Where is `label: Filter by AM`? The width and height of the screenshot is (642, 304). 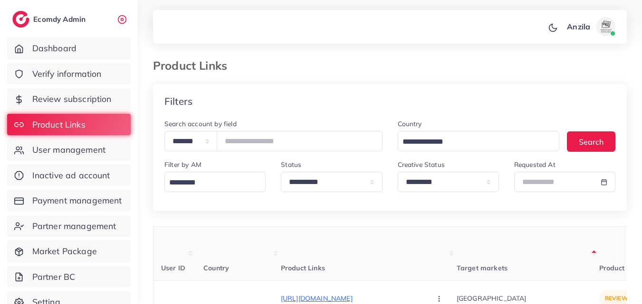 label: Filter by AM is located at coordinates (183, 165).